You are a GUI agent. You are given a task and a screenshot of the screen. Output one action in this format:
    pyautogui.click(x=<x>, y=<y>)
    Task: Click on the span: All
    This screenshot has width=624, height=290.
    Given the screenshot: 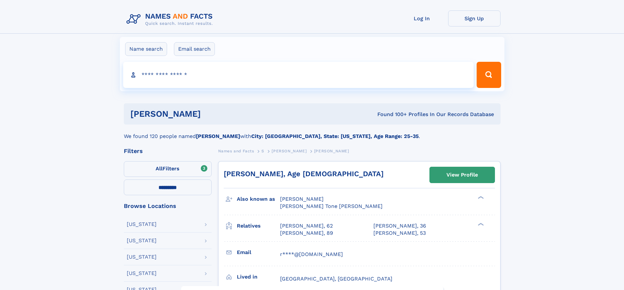 What is the action you would take?
    pyautogui.click(x=159, y=169)
    